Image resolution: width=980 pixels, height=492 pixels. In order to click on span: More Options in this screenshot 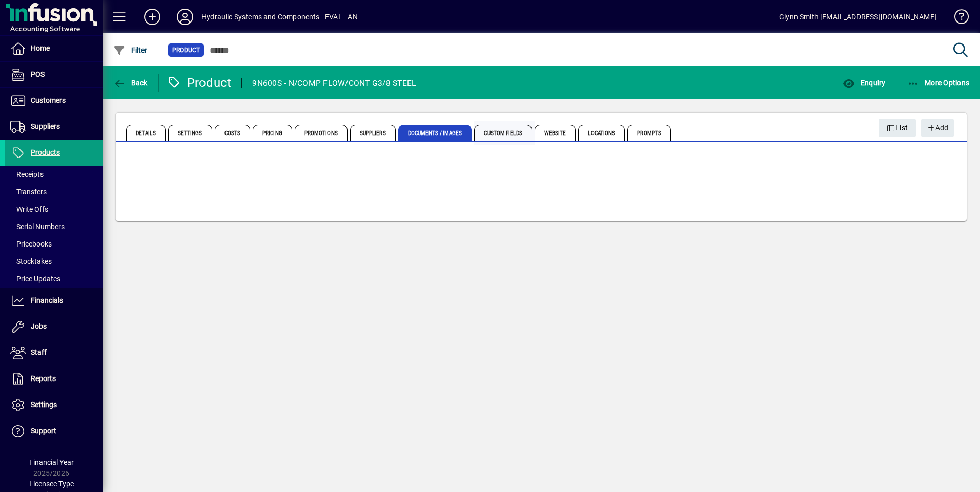, I will do `click(938, 83)`.